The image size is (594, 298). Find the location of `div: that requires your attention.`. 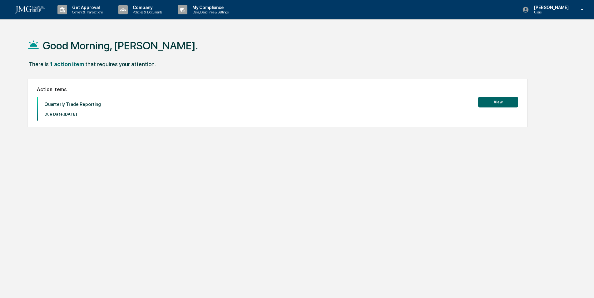

div: that requires your attention. is located at coordinates (121, 64).